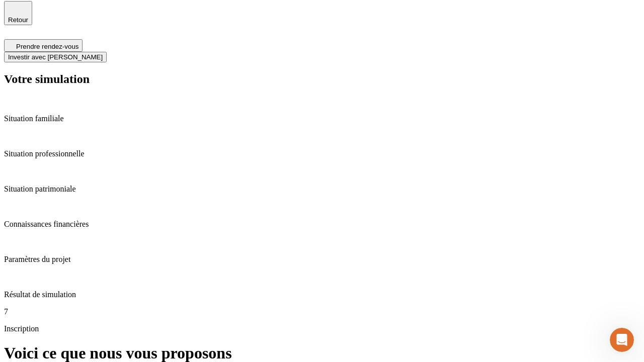  Describe the element at coordinates (322, 224) in the screenshot. I see `p: Connaissances financières` at that location.